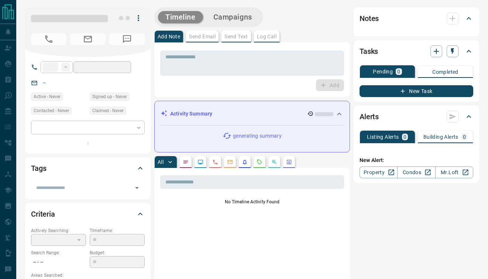 This screenshot has width=488, height=279. What do you see at coordinates (191, 114) in the screenshot?
I see `p: Activity Summary` at bounding box center [191, 114].